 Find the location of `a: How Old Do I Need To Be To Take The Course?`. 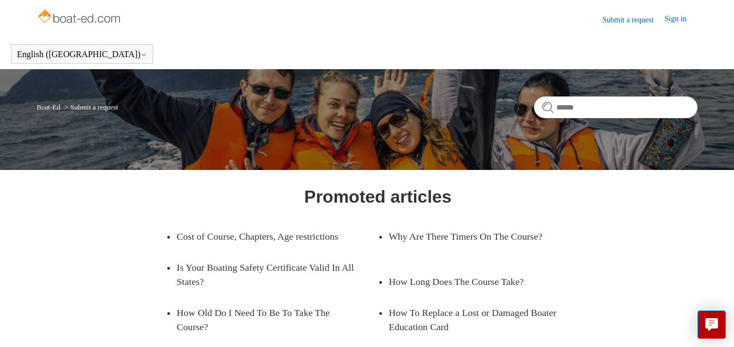

a: How Old Do I Need To Be To Take The Course? is located at coordinates (269, 320).